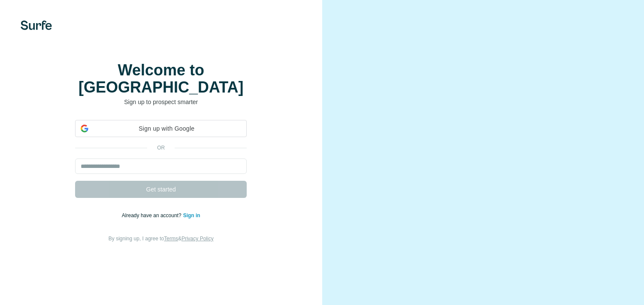 This screenshot has height=305, width=644. Describe the element at coordinates (161, 128) in the screenshot. I see `div: Sign up with Google` at that location.